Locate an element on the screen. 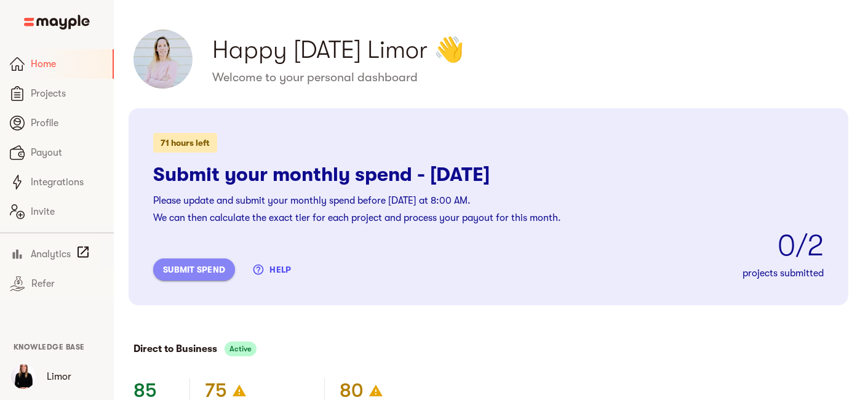  span: Payout is located at coordinates (67, 153).